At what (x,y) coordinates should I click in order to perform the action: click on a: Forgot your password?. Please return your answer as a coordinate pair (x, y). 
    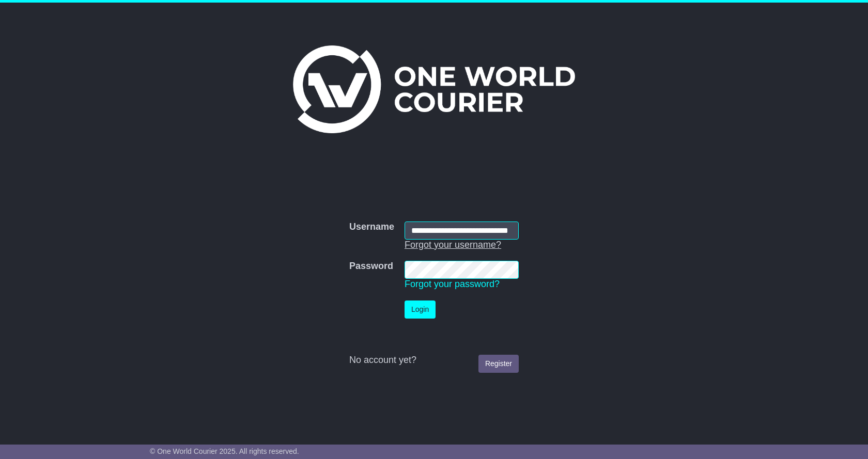
    Looking at the image, I should click on (452, 284).